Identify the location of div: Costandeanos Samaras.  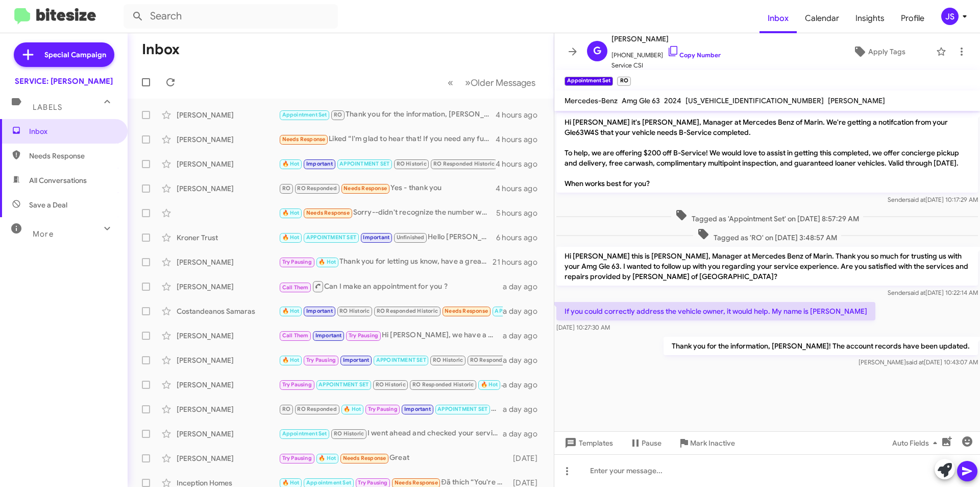
(228, 311).